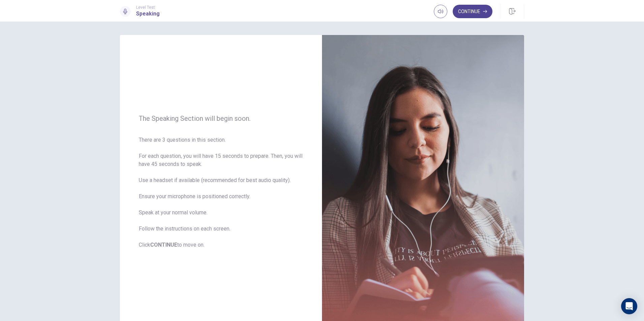  Describe the element at coordinates (148, 7) in the screenshot. I see `span: Level Test` at that location.